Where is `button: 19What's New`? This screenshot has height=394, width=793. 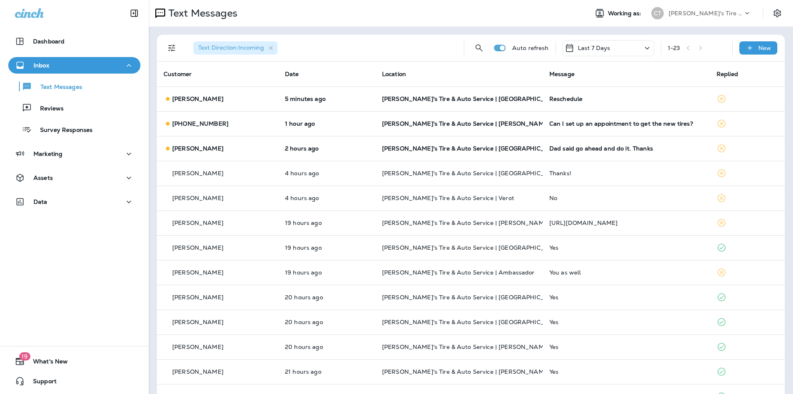 button: 19What's New is located at coordinates (74, 361).